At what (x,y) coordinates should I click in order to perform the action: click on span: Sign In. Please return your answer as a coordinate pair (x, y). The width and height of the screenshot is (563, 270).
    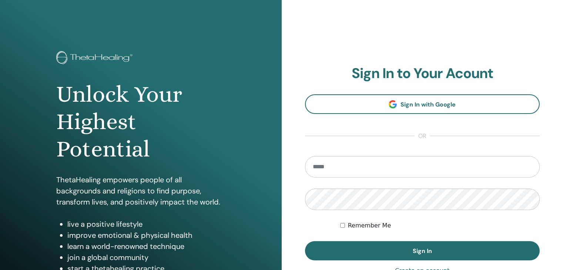
    Looking at the image, I should click on (422, 251).